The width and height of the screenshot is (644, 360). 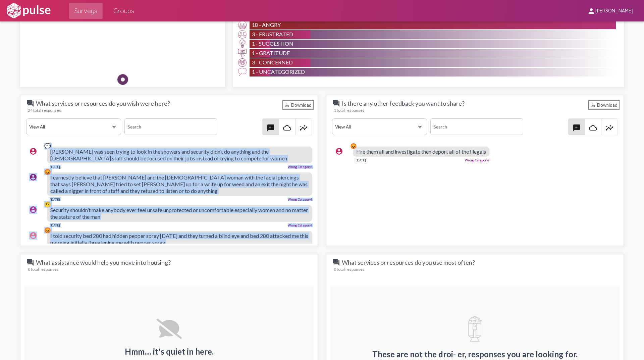 I want to click on div: 24 total responses, so click(x=171, y=110).